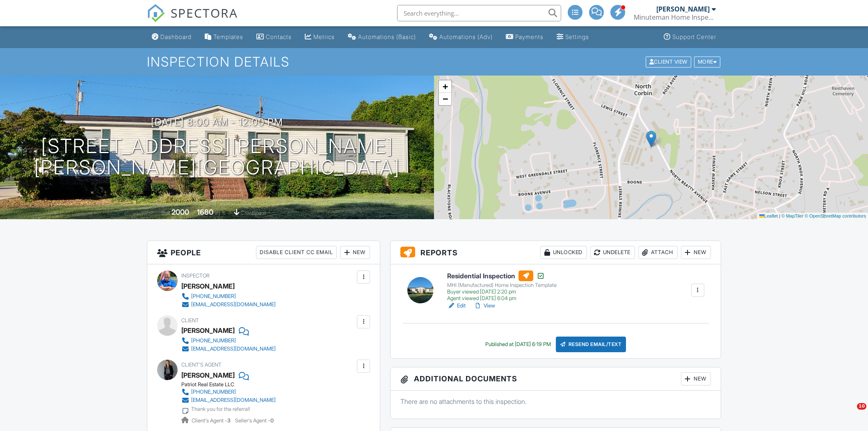 The image size is (868, 431). What do you see at coordinates (556, 379) in the screenshot?
I see `h3: Additional Documents` at bounding box center [556, 379].